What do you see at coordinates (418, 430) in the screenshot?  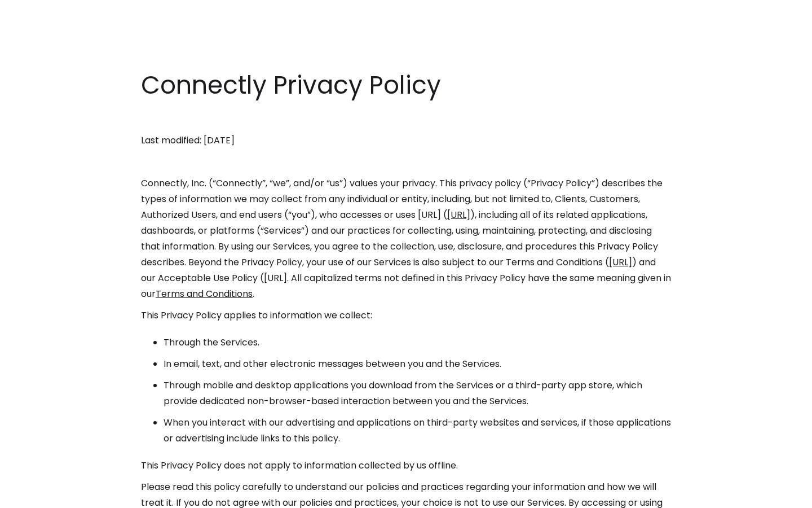 I see `li: When you interact with our advertising and applications on third-party websites and services, if ...` at bounding box center [418, 430].